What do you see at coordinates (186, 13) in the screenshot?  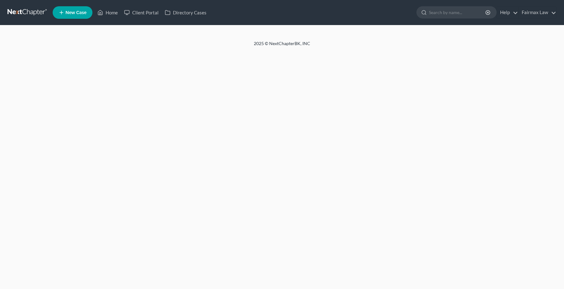 I see `a: Directory Cases` at bounding box center [186, 13].